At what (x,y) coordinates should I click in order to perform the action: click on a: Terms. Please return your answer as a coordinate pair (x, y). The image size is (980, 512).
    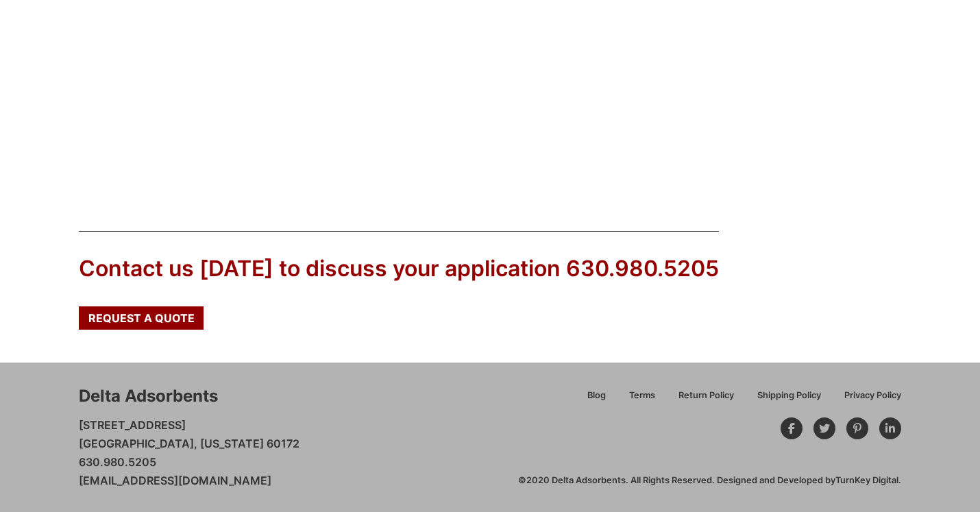
    Looking at the image, I should click on (642, 400).